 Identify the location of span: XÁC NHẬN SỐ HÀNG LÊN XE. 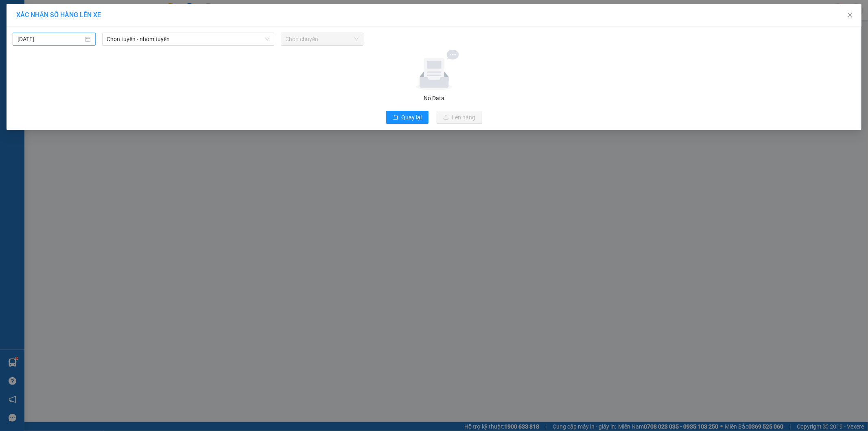
(58, 14).